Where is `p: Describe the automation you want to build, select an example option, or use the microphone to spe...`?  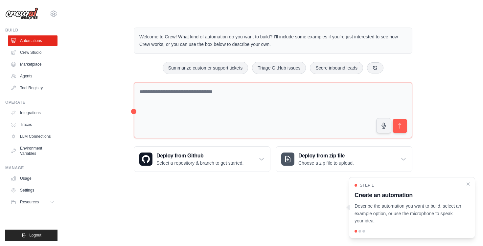 p: Describe the automation you want to build, select an example option, or use the microphone to spe... is located at coordinates (408, 214).